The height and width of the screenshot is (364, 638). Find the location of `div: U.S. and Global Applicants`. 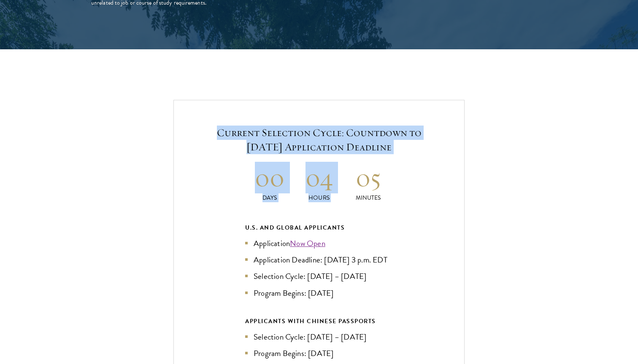

div: U.S. and Global Applicants is located at coordinates (319, 228).